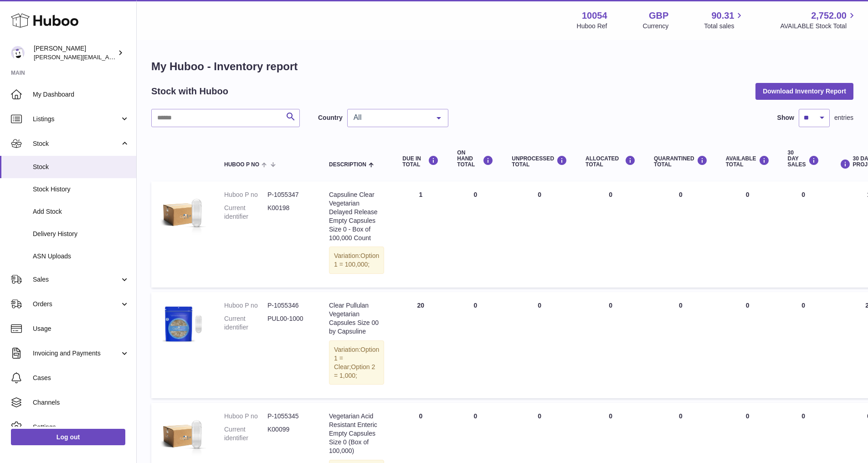 This screenshot has height=463, width=868. I want to click on span: Stock History, so click(82, 189).